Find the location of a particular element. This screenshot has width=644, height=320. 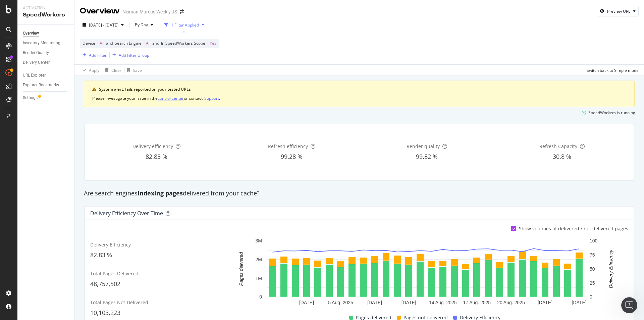

div: Apply is located at coordinates (94, 70).